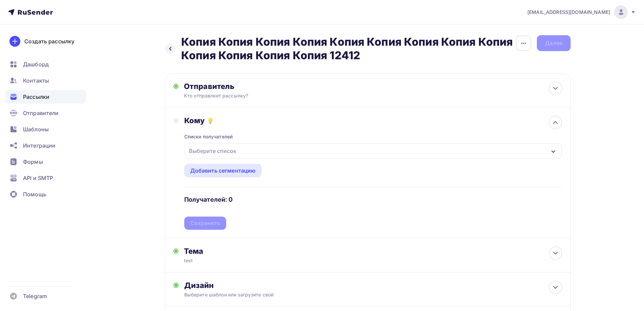 This screenshot has height=311, width=644. I want to click on div: test, so click(244, 260).